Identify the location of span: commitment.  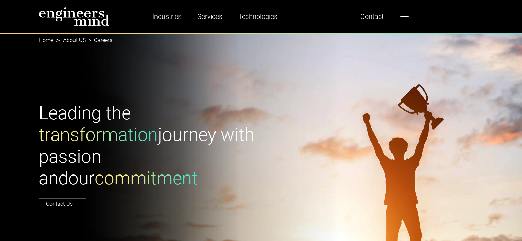
(146, 178).